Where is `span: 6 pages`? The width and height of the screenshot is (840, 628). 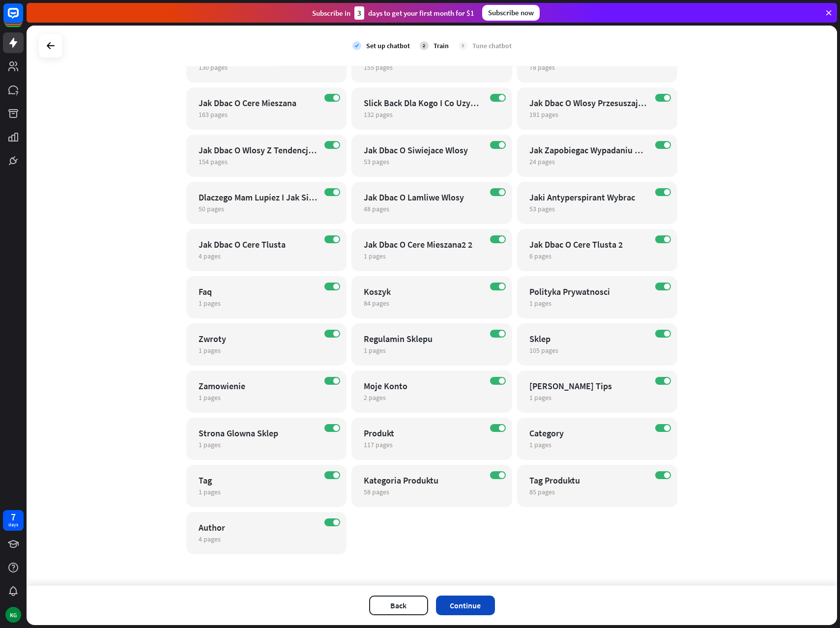 span: 6 pages is located at coordinates (540, 256).